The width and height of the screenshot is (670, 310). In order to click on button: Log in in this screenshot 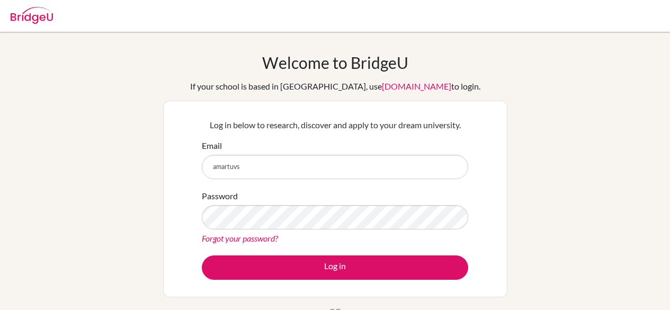, I will do `click(335, 267)`.